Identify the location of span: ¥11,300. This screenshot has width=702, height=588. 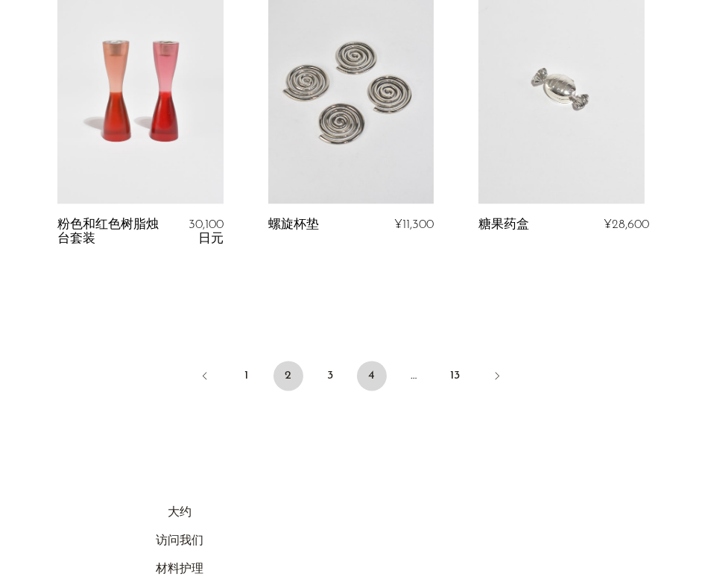
(414, 225).